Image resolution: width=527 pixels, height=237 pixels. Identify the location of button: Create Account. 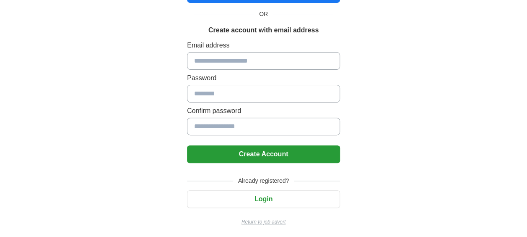
(263, 154).